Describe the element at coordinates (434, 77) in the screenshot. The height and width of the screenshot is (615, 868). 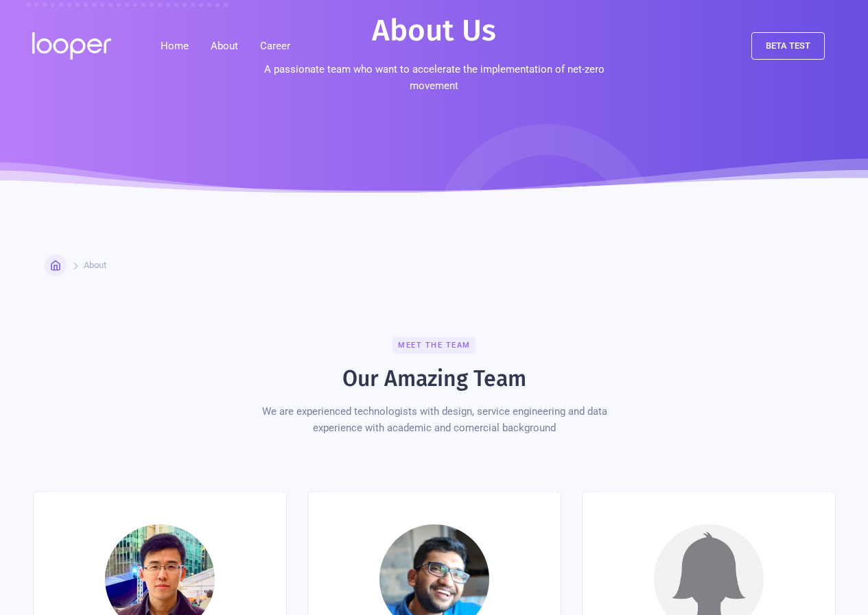
I see `p: A passionate team who want to accelerate the implementation of net-zero movement` at that location.